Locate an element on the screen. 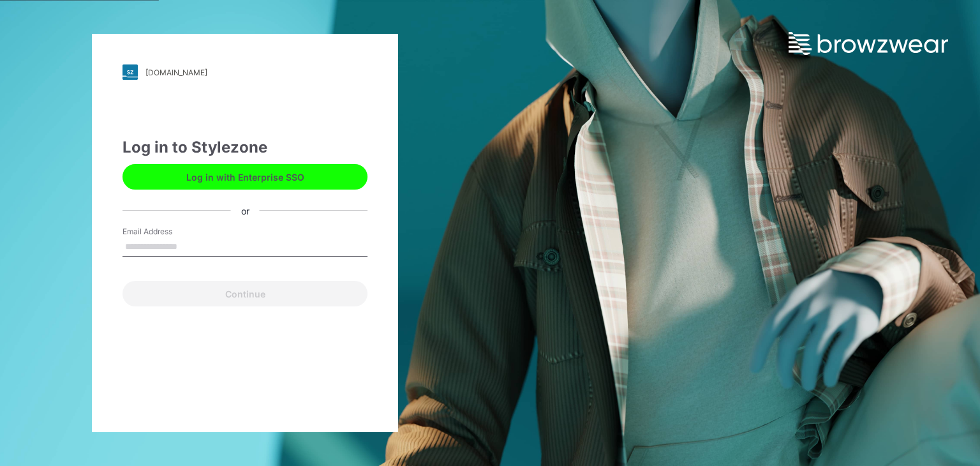  div: Log in to Stylezone is located at coordinates (245, 148).